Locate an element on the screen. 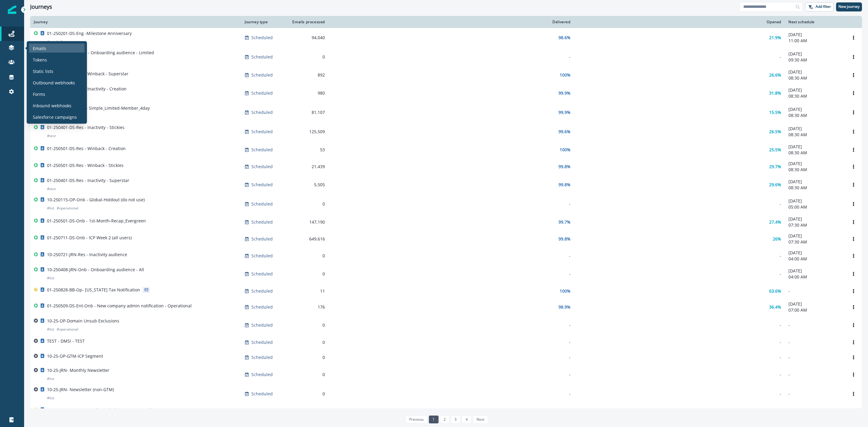 The height and width of the screenshot is (427, 868). p: 01-250401-DS-Res - Inactivity - Superstar is located at coordinates (88, 180).